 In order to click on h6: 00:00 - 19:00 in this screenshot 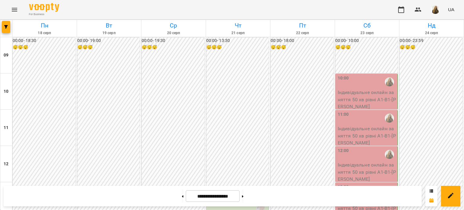, I will do `click(109, 41)`.